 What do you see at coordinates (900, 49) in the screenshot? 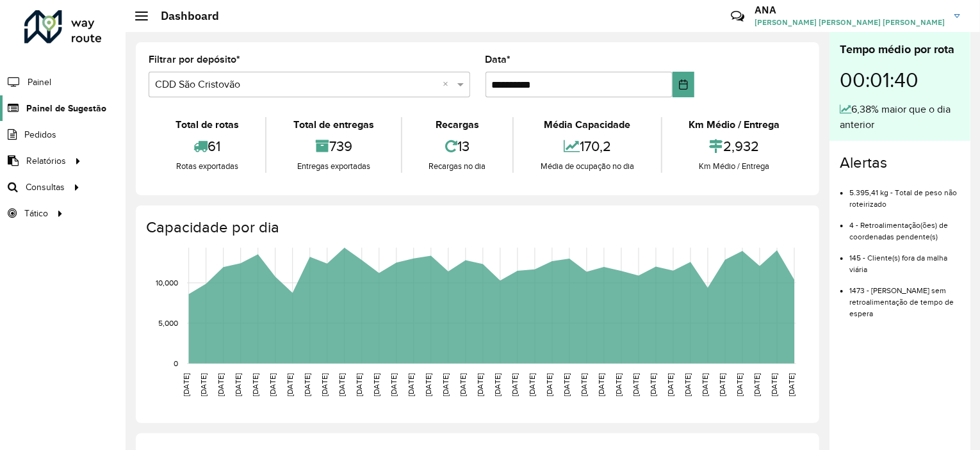
I see `div: Tempo médio por rota` at bounding box center [900, 49].